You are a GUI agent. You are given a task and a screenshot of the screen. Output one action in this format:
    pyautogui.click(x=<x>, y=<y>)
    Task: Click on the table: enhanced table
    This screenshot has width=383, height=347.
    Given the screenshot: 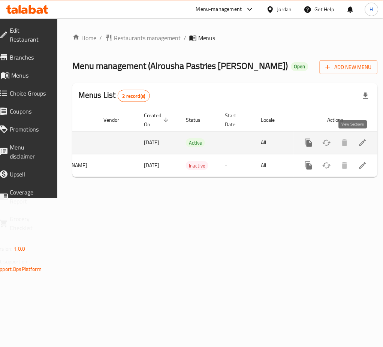 What is the action you would take?
    pyautogui.click(x=192, y=143)
    